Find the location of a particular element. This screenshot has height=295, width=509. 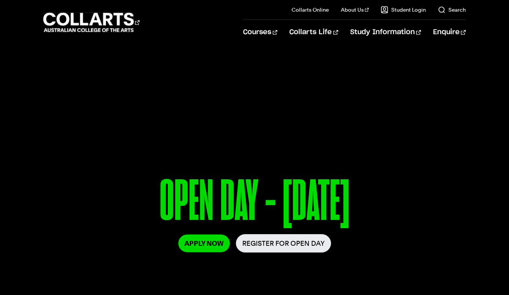

a: Student Login is located at coordinates (403, 10).